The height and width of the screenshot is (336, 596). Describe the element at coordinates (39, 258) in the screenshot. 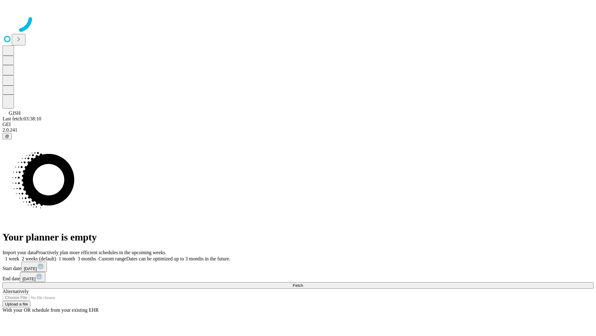

I see `span: 2 weeks (default)` at that location.